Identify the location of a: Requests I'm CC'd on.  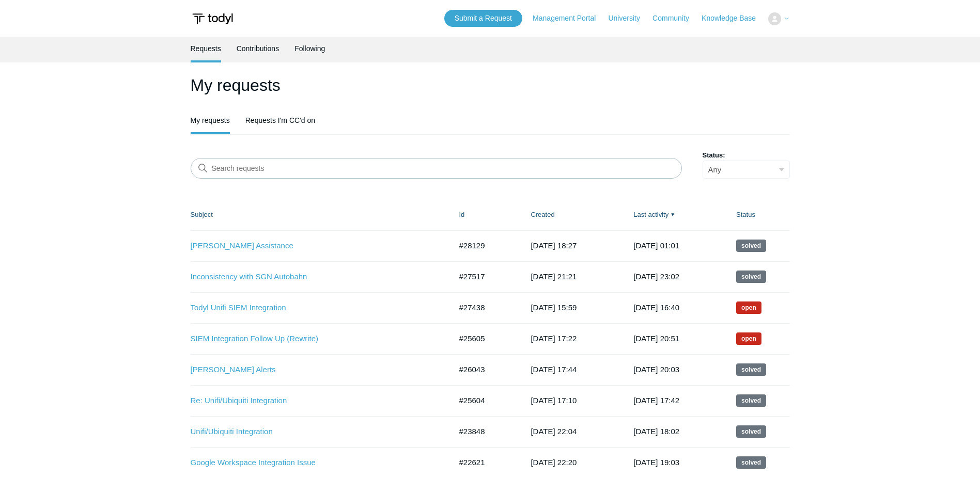
(280, 120).